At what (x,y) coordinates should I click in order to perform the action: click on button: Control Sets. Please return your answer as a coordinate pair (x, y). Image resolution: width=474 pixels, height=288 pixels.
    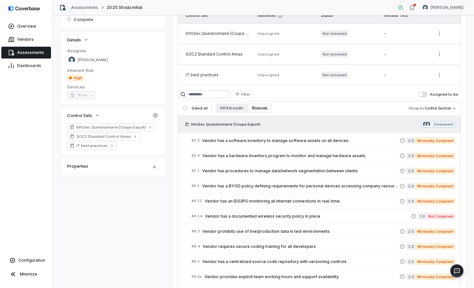
    Looking at the image, I should click on (84, 116).